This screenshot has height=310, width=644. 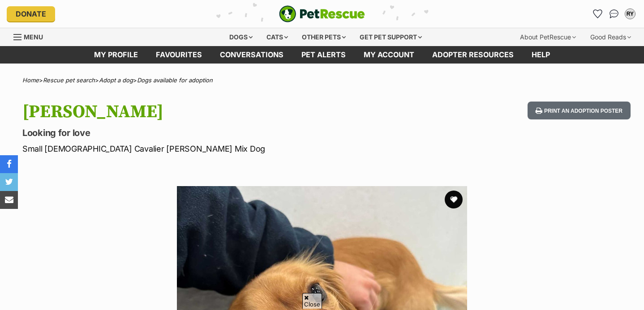 What do you see at coordinates (31, 14) in the screenshot?
I see `a: Donate` at bounding box center [31, 14].